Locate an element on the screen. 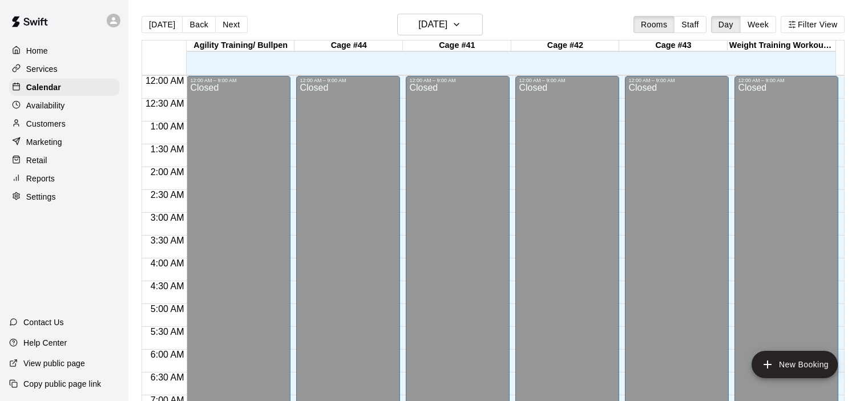 This screenshot has width=868, height=401. p: Customers is located at coordinates (46, 124).